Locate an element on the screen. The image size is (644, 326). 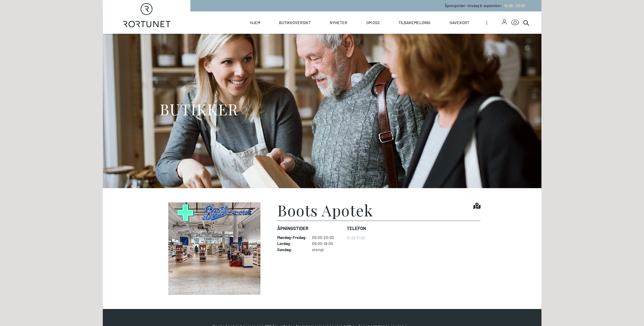
dd: 09:00-18:00 is located at coordinates (328, 244).